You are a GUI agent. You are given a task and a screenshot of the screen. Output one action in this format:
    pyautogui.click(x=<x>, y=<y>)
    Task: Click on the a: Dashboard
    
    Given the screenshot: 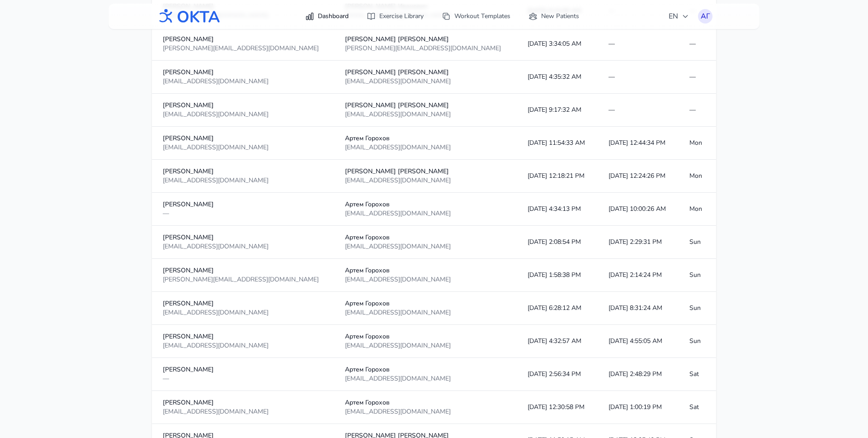 What is the action you would take?
    pyautogui.click(x=327, y=16)
    